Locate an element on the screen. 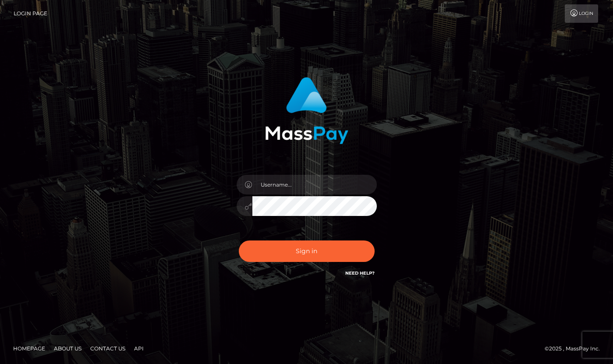 Image resolution: width=613 pixels, height=364 pixels. a: About Us is located at coordinates (67, 348).